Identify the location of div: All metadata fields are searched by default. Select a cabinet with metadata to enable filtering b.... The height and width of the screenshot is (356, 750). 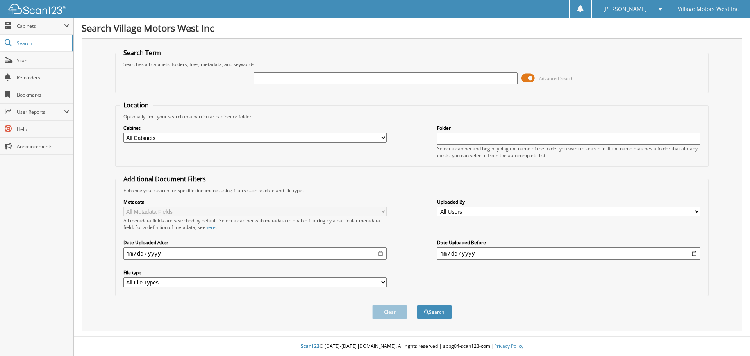
(255, 224).